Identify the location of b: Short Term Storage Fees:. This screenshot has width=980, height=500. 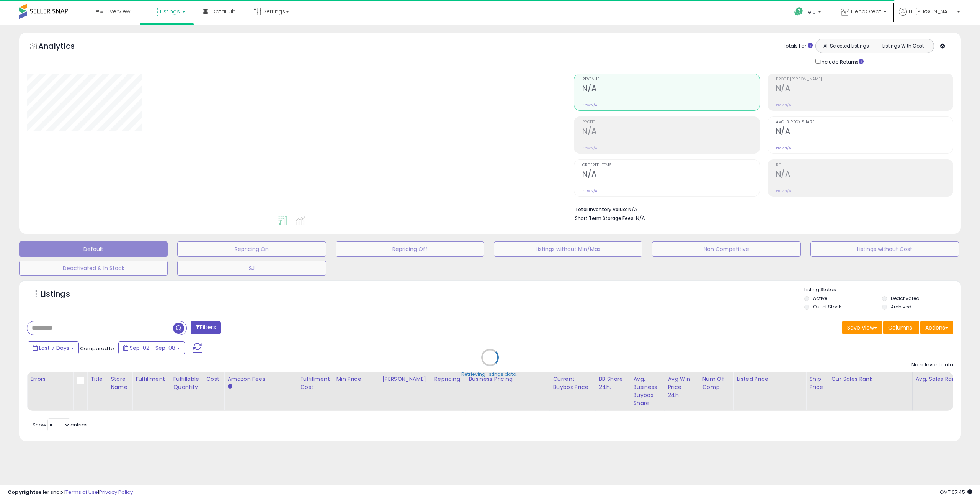
(605, 218).